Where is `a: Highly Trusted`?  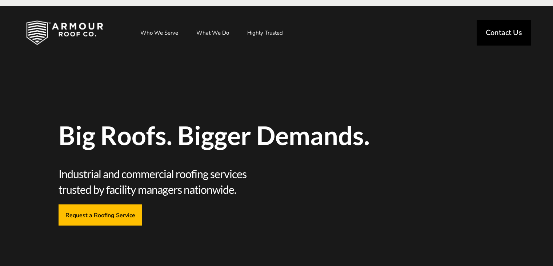
a: Highly Trusted is located at coordinates (265, 33).